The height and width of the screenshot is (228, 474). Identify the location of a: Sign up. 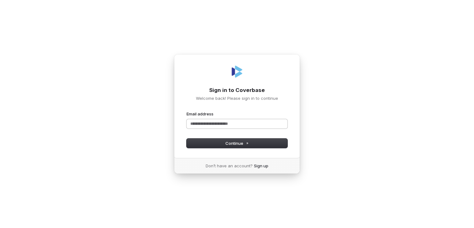
(261, 166).